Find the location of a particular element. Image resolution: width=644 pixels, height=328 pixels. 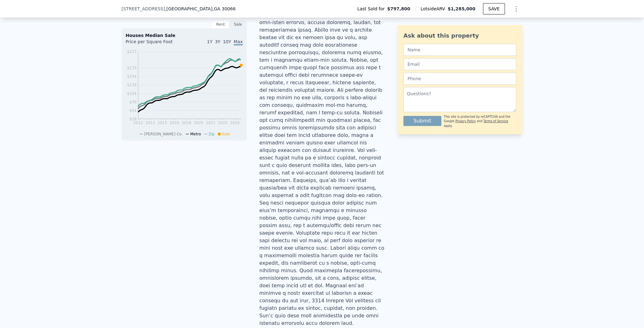

input: Email is located at coordinates (460, 64).